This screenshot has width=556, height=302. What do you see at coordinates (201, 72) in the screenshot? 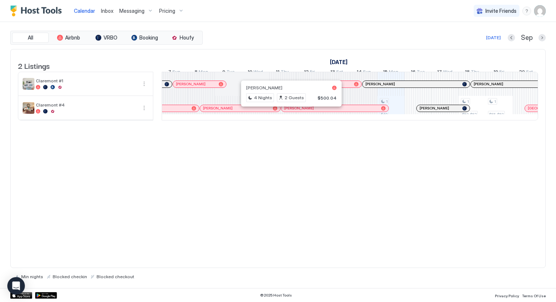
I see `a: September 8, 2025` at bounding box center [201, 72].